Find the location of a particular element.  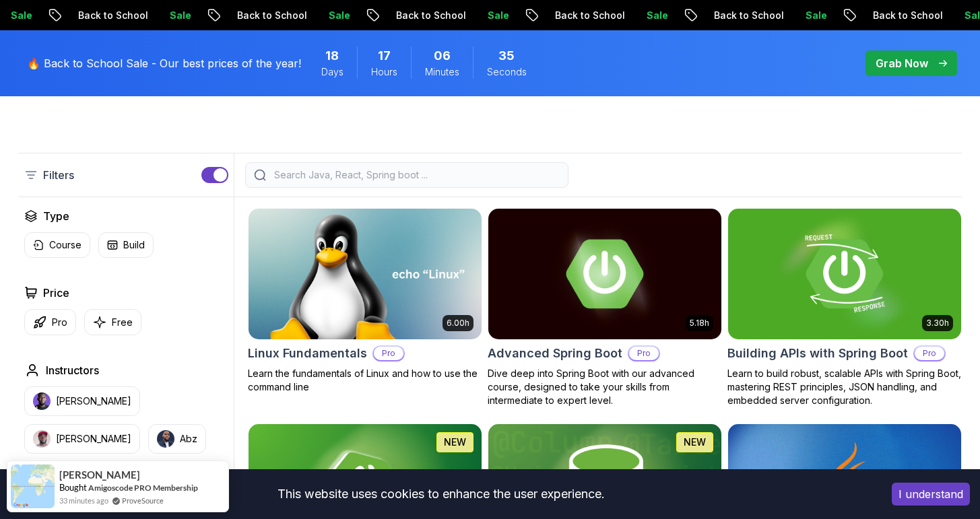

img: Building APIs with Spring Boot card is located at coordinates (845, 274).